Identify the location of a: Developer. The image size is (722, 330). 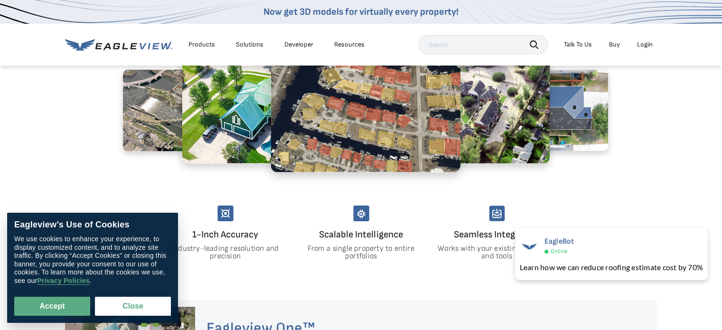
(298, 45).